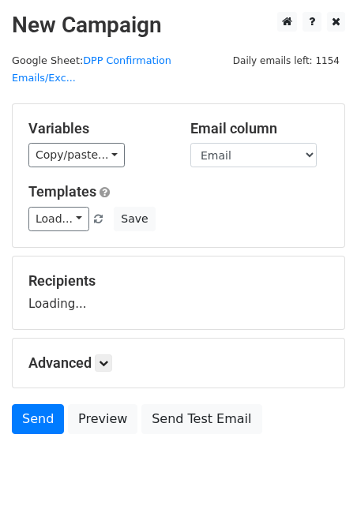  Describe the element at coordinates (286, 61) in the screenshot. I see `span: Daily emails left: 1154` at that location.